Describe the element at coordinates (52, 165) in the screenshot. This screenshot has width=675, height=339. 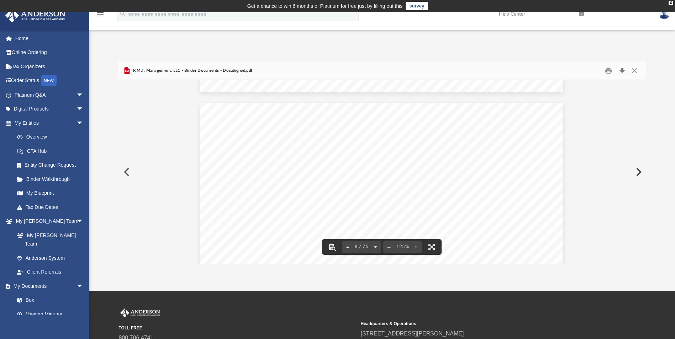
I see `a: Entity Change Request` at that location.